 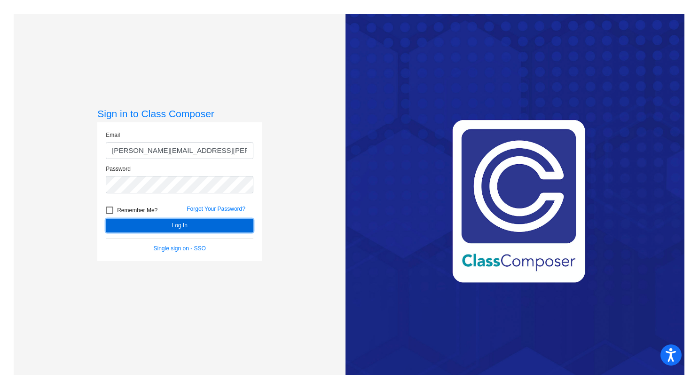 What do you see at coordinates (216, 209) in the screenshot?
I see `a: Forgot Your Password?` at bounding box center [216, 209].